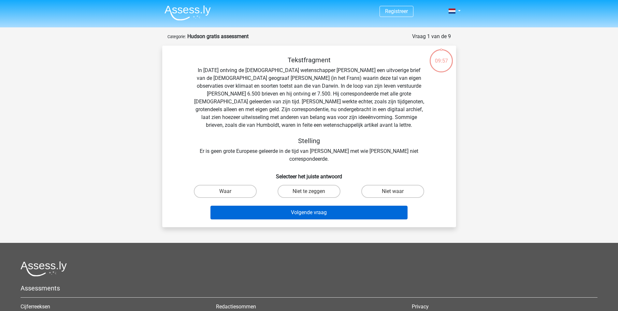  I want to click on label: Waar, so click(225, 191).